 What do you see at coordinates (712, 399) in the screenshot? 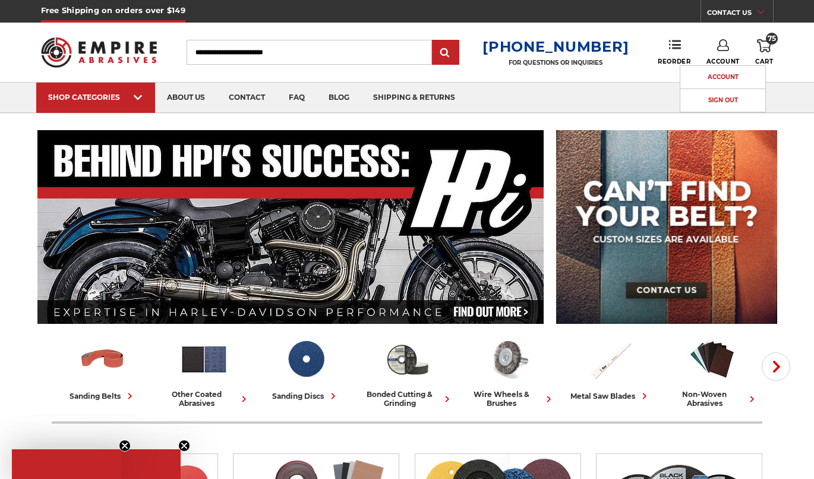
I see `div: non-woven abrasives` at bounding box center [712, 399].